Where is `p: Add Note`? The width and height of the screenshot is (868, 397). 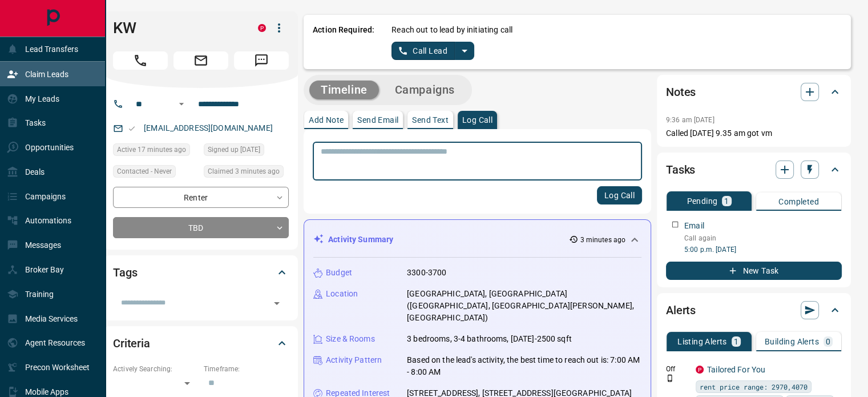 p: Add Note is located at coordinates (326, 120).